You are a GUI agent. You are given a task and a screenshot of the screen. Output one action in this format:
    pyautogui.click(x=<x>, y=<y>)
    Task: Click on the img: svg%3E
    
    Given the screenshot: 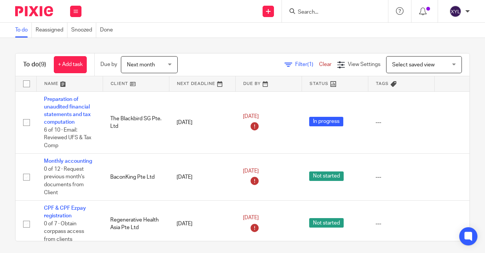 What is the action you would take?
    pyautogui.click(x=455, y=11)
    